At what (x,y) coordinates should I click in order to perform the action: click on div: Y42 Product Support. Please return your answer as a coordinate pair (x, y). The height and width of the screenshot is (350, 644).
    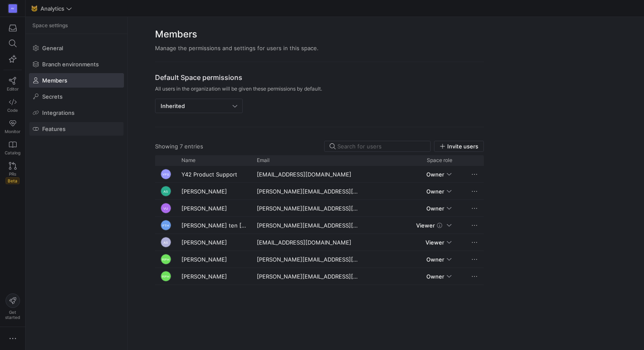
    Looking at the image, I should click on (214, 174).